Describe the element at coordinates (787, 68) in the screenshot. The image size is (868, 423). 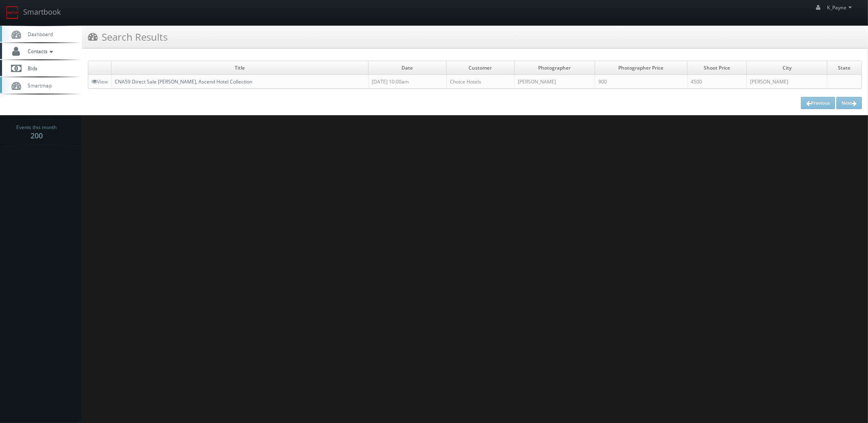
I see `td: City` at that location.